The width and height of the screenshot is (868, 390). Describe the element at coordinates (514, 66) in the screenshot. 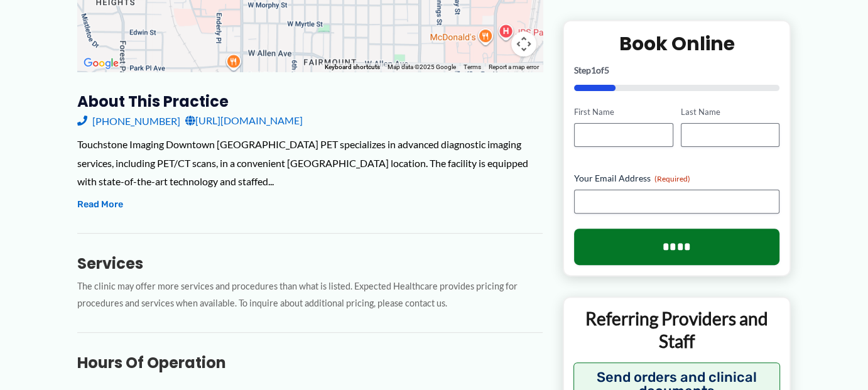

I see `a: Report a map error` at that location.